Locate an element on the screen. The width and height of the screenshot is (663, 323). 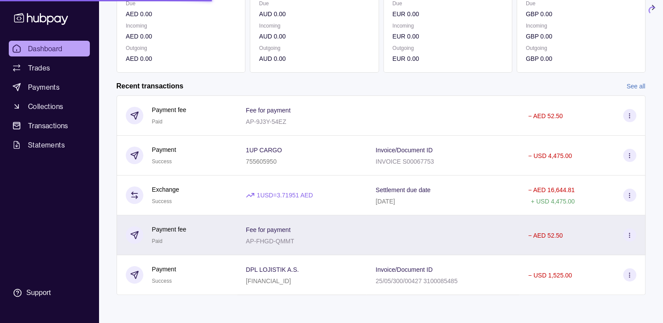
a: Collections is located at coordinates (49, 106).